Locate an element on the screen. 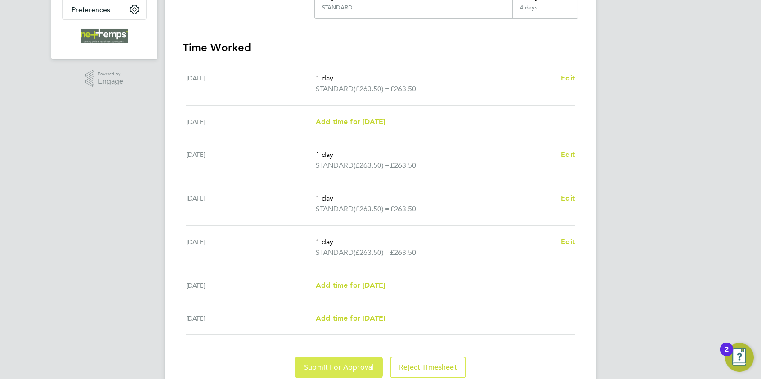 The width and height of the screenshot is (761, 379). button: Reject Timesheet is located at coordinates (428, 368).